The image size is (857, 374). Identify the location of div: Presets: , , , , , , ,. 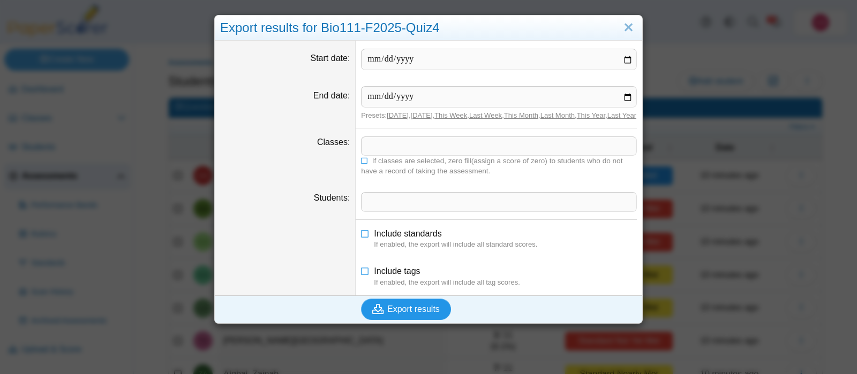
(499, 116).